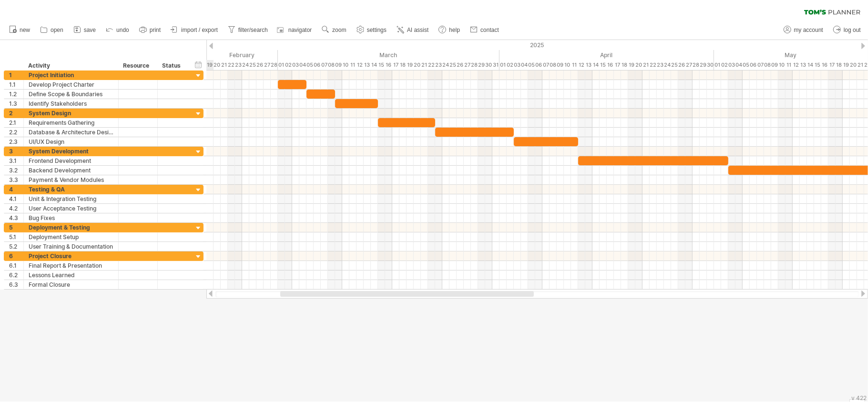 The image size is (868, 402). I want to click on div: 3, so click(16, 151).